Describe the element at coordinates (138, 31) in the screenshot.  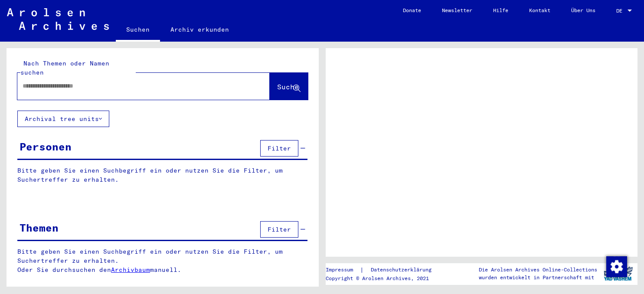
I see `a: Suchen` at that location.